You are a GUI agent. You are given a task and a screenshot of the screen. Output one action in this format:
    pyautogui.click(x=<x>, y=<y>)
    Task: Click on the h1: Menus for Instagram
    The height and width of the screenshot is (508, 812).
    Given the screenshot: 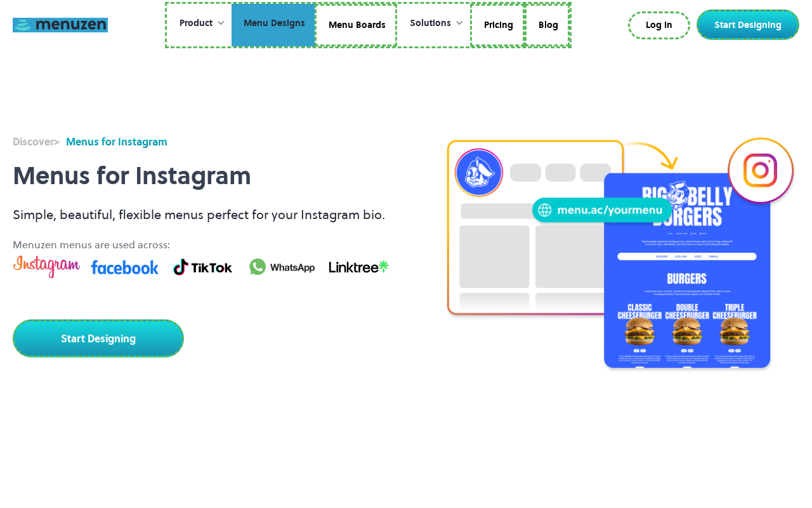 What is the action you would take?
    pyautogui.click(x=203, y=176)
    